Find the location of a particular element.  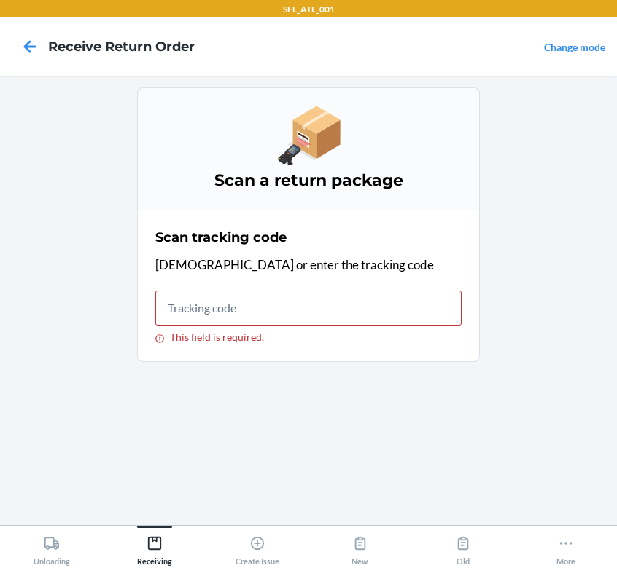

div: Unloading is located at coordinates (52, 548).